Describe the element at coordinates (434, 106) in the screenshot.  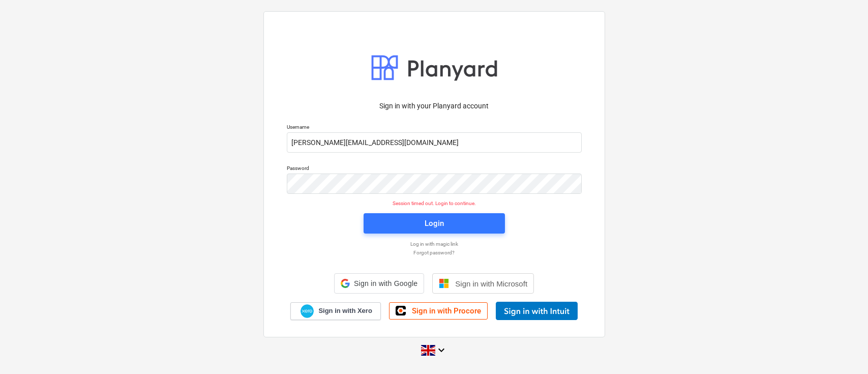
I see `p: Sign in with your Planyard account` at that location.